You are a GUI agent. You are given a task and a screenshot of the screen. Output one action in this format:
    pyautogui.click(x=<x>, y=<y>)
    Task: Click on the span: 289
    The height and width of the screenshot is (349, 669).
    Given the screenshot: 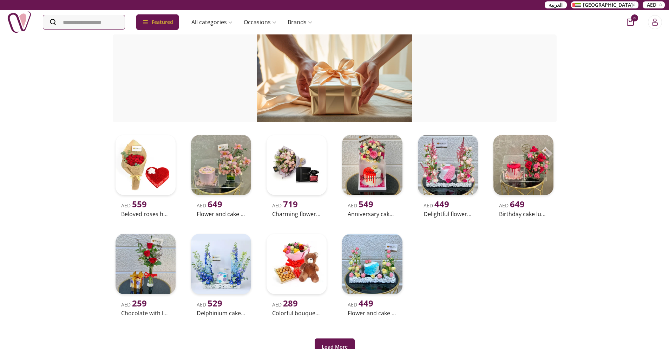 What is the action you would take?
    pyautogui.click(x=291, y=303)
    